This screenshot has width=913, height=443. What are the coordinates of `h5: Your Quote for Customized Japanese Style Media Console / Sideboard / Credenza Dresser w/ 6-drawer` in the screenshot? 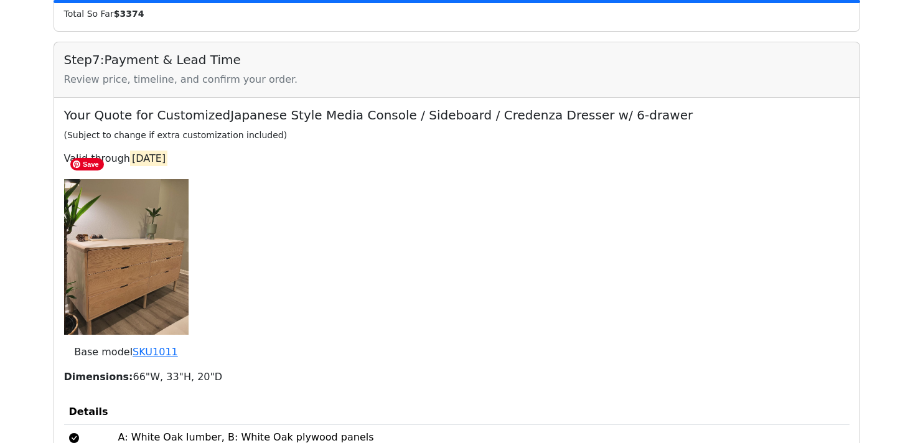 It's located at (457, 115).